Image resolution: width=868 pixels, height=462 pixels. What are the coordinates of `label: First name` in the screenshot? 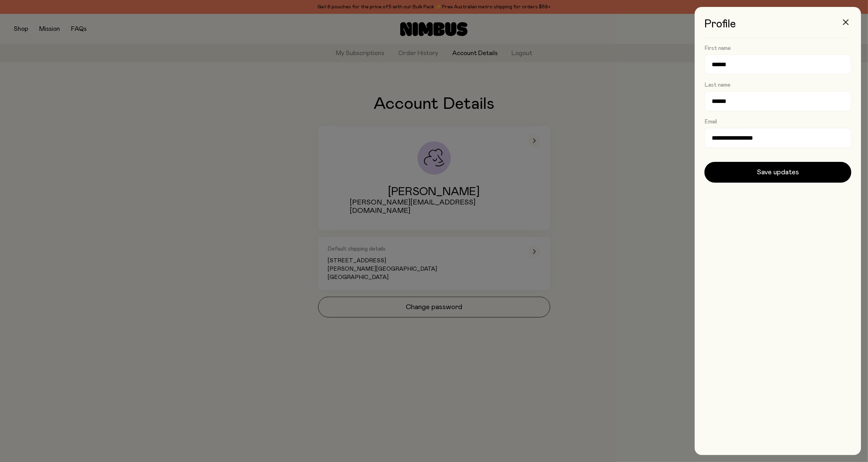 It's located at (718, 48).